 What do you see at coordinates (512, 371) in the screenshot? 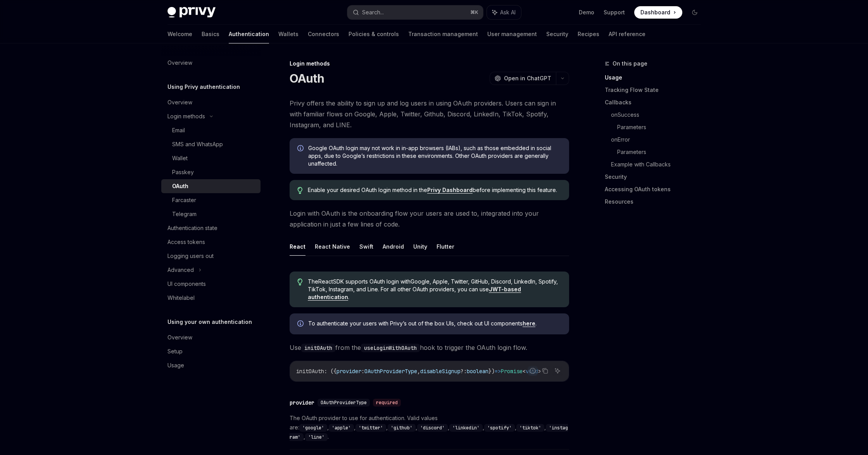
I see `span: Promise` at bounding box center [512, 371].